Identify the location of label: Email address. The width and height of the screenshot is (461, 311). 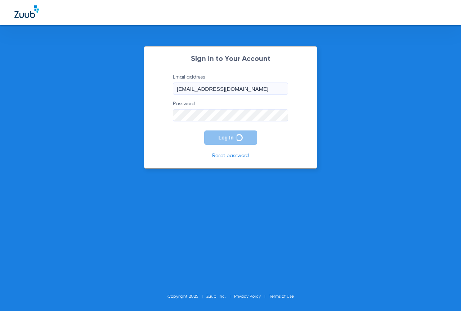
(231, 84).